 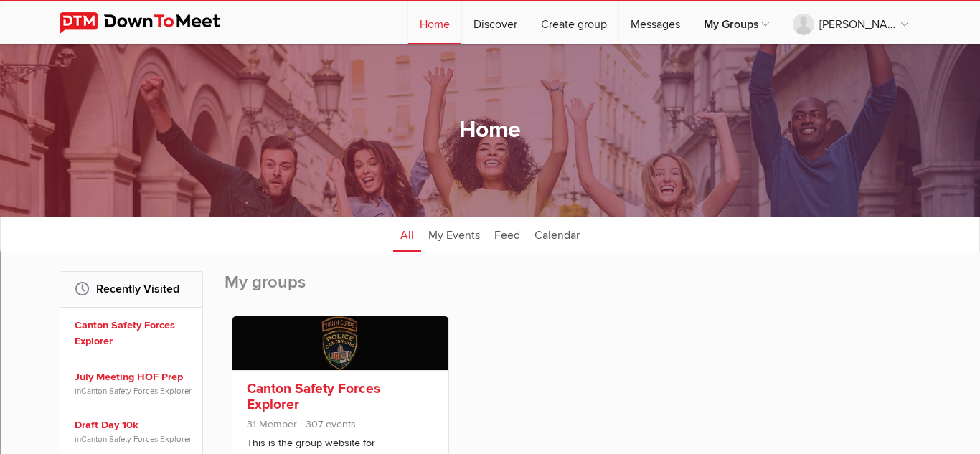 What do you see at coordinates (134, 377) in the screenshot?
I see `a: July Meeting HOF Prep` at bounding box center [134, 377].